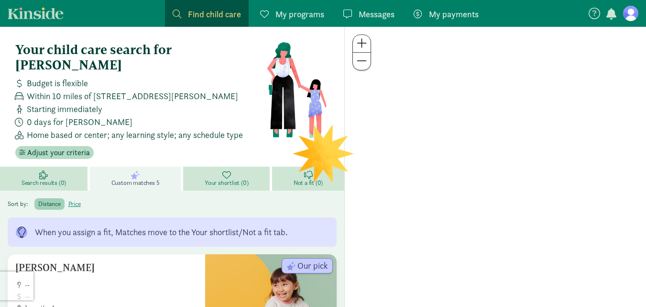 The height and width of the screenshot is (307, 646). Describe the element at coordinates (55, 153) in the screenshot. I see `button: Adjust your criteria` at that location.